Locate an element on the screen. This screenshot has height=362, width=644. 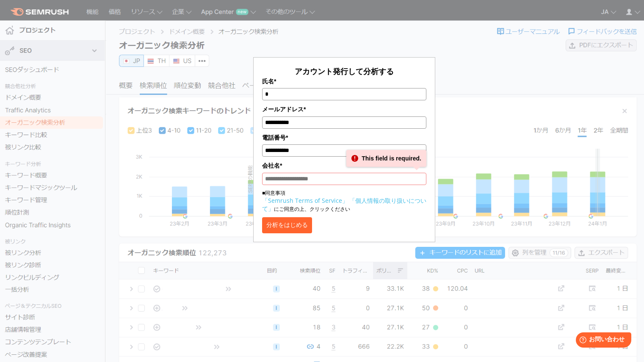
span: アカウント発行して分析する is located at coordinates (345, 71).